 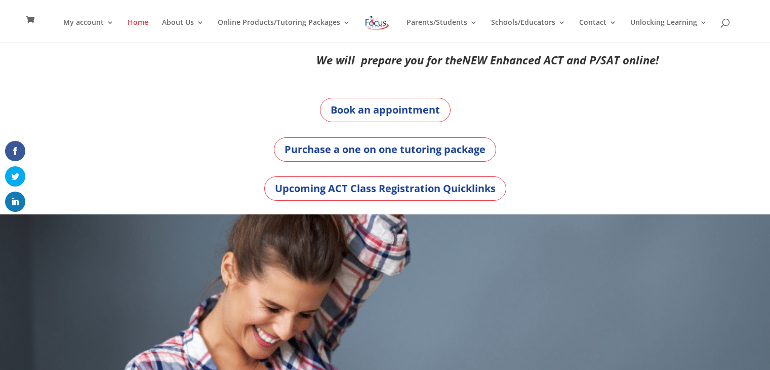 I want to click on a: Contact, so click(x=598, y=30).